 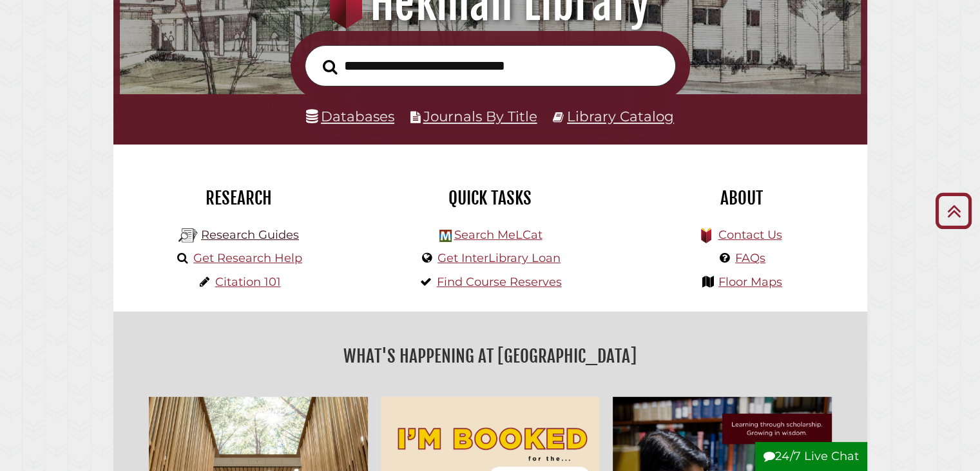 What do you see at coordinates (250, 235) in the screenshot?
I see `a: Research Guides` at bounding box center [250, 235].